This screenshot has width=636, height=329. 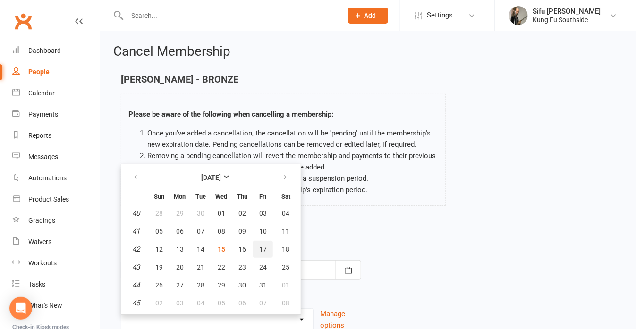 What do you see at coordinates (43, 157) in the screenshot?
I see `div: Messages` at bounding box center [43, 157].